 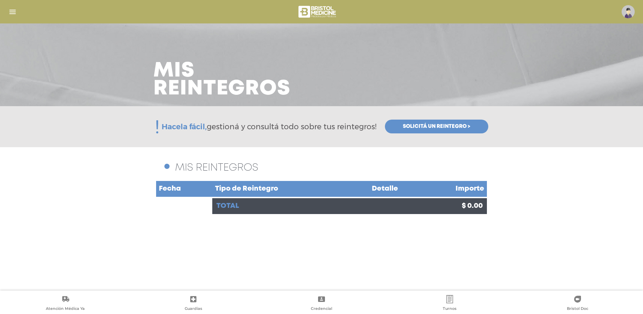 What do you see at coordinates (436, 126) in the screenshot?
I see `a: Solicitá un reintegro >` at bounding box center [436, 126].